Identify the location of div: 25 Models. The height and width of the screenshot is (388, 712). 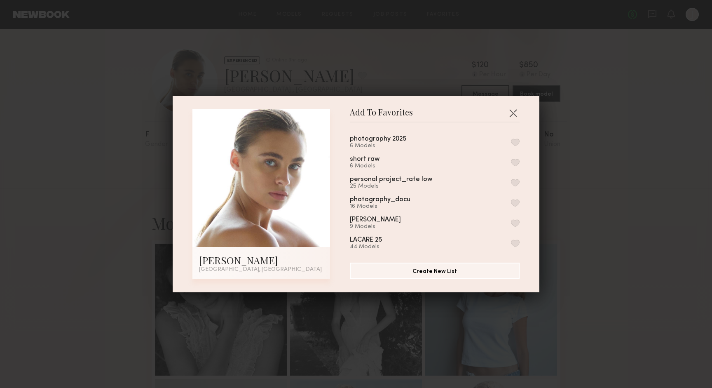
(401, 186).